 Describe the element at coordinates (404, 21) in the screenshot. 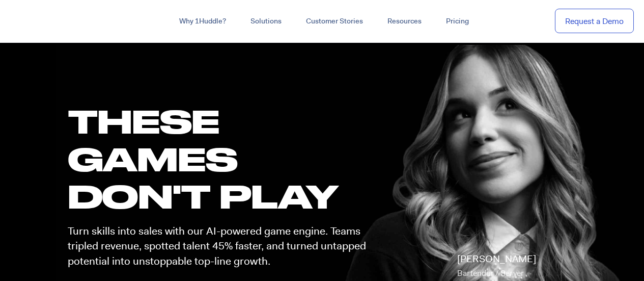

I see `a: Resources` at that location.